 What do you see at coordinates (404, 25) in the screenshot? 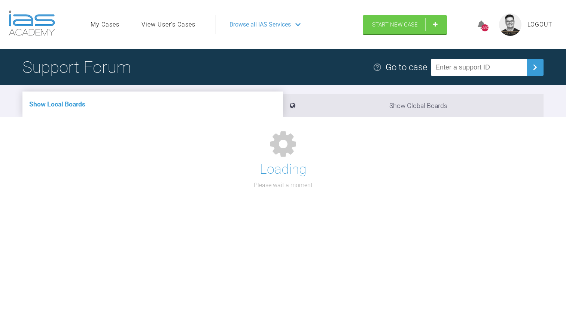
I see `a: Start New Case` at bounding box center [404, 25].